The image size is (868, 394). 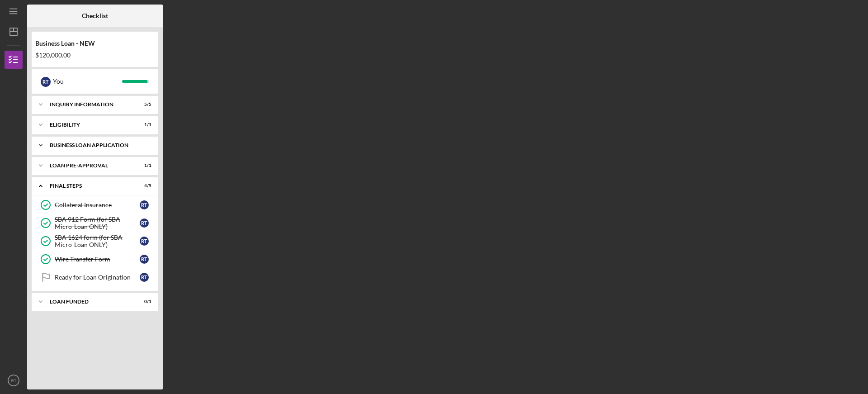 What do you see at coordinates (143, 186) in the screenshot?
I see `div: 4 / 5` at bounding box center [143, 186].